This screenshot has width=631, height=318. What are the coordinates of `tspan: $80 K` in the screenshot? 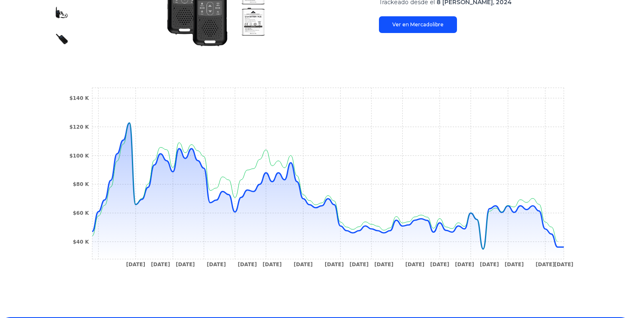 It's located at (81, 184).